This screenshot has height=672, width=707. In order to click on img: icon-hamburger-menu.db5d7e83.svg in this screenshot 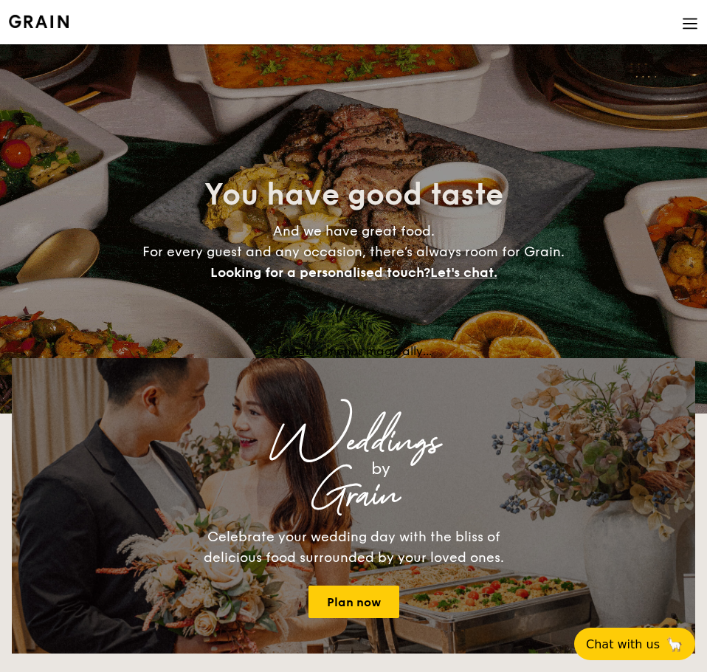, I will do `click(690, 24)`.